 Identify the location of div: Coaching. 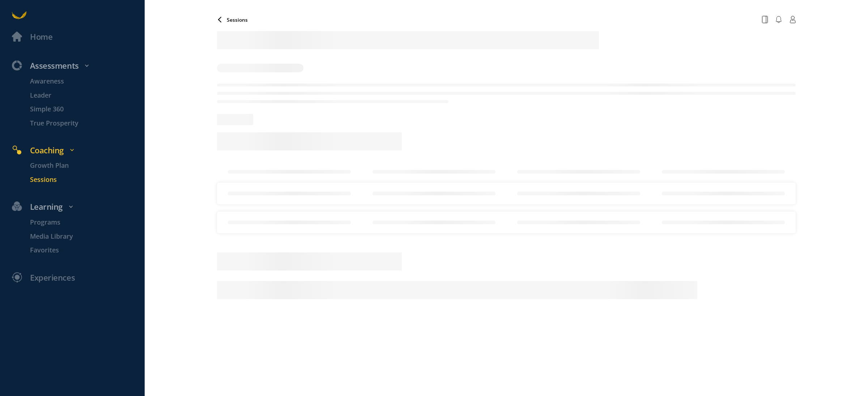
(78, 150).